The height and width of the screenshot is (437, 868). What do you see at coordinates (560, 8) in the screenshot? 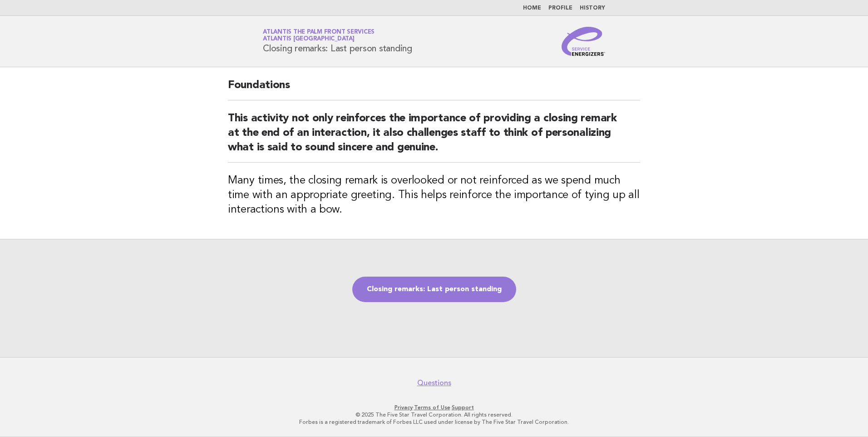
I see `a: Profile` at bounding box center [560, 8].